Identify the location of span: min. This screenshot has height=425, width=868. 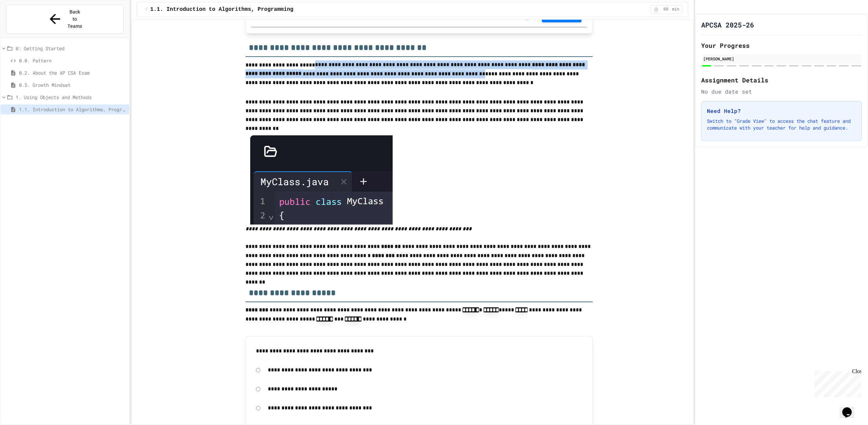
(676, 9).